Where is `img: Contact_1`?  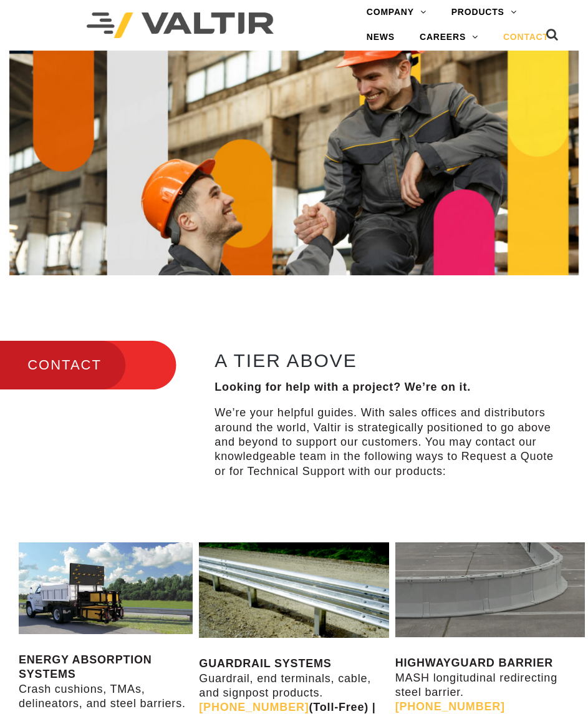 img: Contact_1 is located at coordinates (294, 163).